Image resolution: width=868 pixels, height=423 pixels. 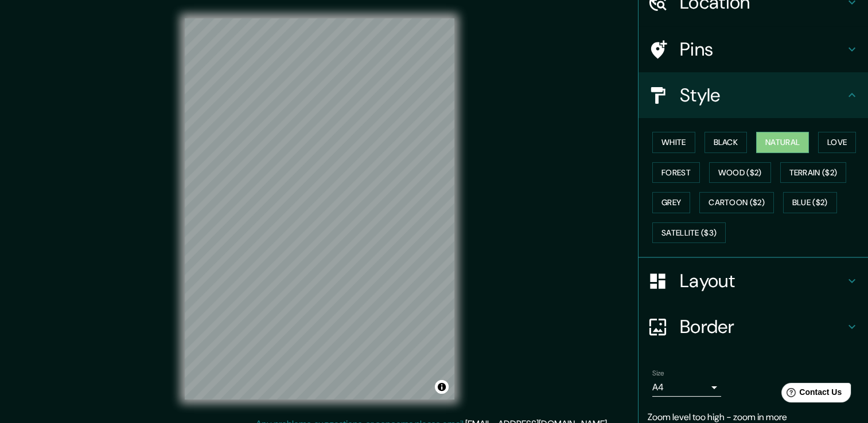 I want to click on h4: Border, so click(x=763, y=327).